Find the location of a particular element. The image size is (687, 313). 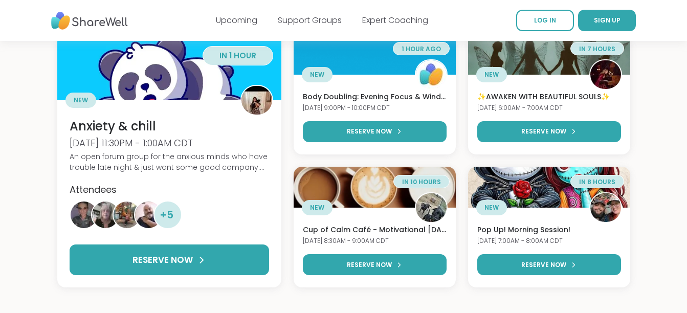

h3: ✨AWAKEN WITH BEAUTIFUL SOULS✨ is located at coordinates (549, 97).